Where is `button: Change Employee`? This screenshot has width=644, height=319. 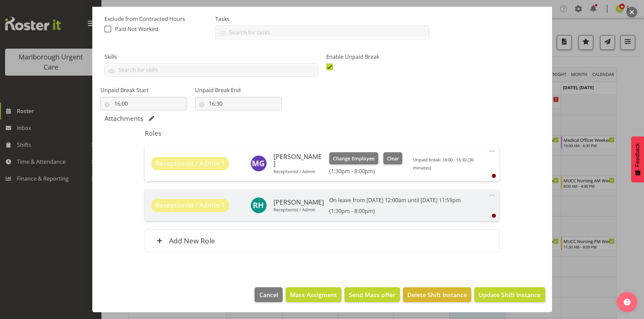 button: Change Employee is located at coordinates (354, 159).